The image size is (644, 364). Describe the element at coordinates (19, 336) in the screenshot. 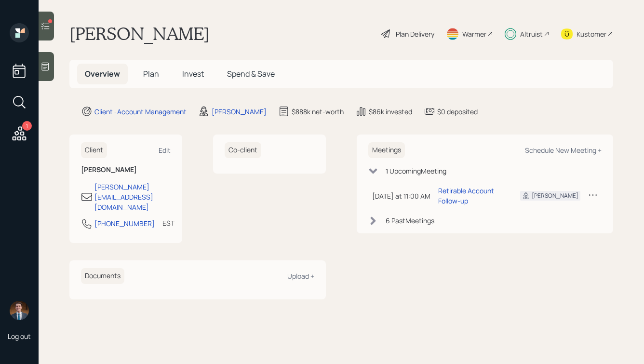

I see `div: Log out` at that location.